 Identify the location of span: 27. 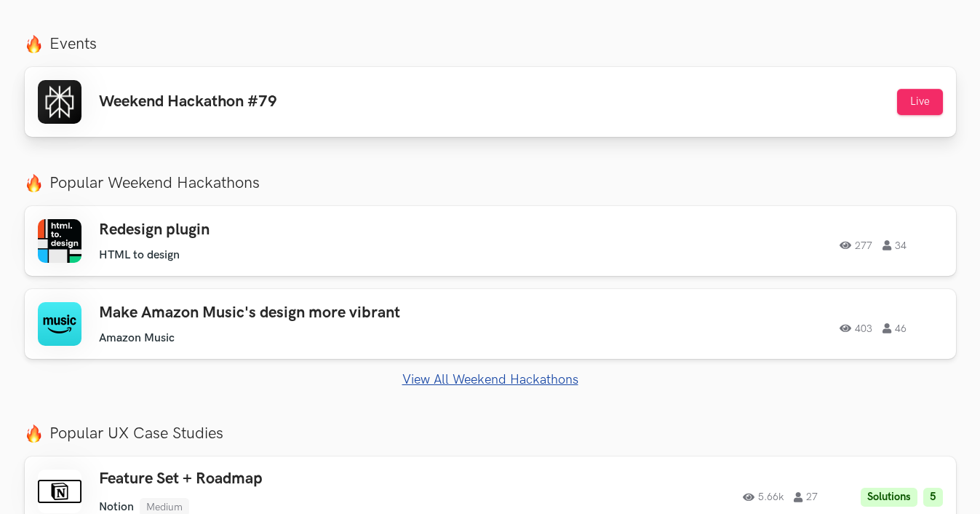
(806, 497).